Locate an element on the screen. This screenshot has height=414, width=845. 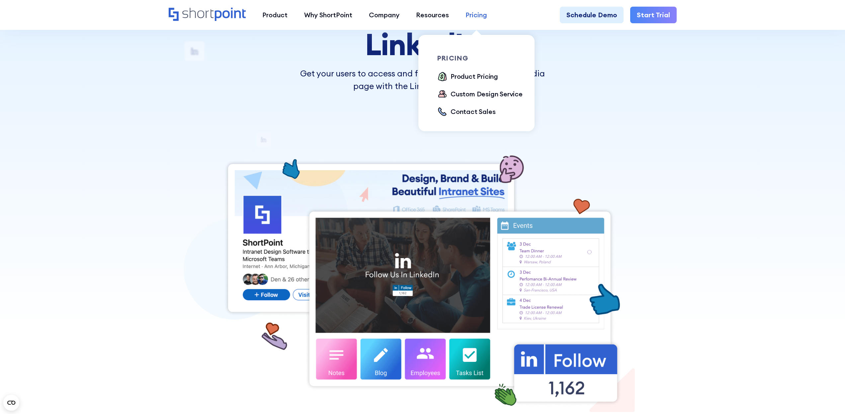
a: Custom Design Service is located at coordinates (480, 94).